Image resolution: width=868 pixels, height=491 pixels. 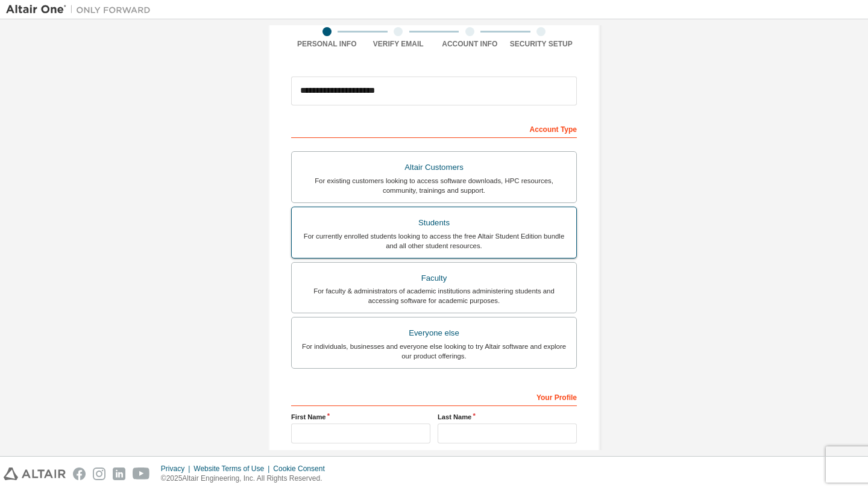 What do you see at coordinates (434, 296) in the screenshot?
I see `div: For faculty & administrators of academic institutions administering students and accessing softwa...` at bounding box center [434, 296].